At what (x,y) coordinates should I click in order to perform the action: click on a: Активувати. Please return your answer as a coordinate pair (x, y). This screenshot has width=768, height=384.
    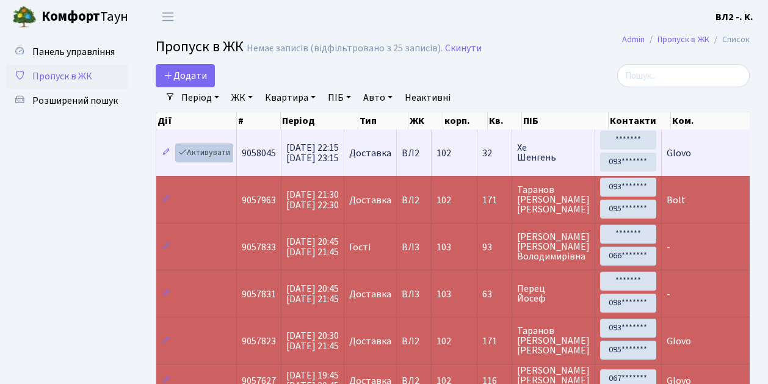
    Looking at the image, I should click on (204, 153).